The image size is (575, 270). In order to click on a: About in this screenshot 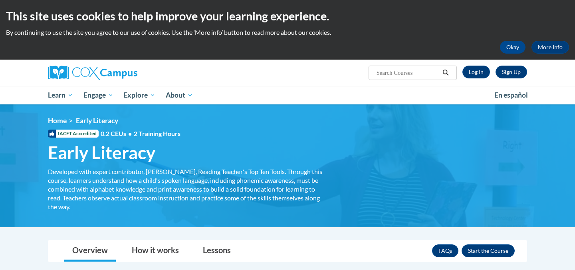, I will do `click(179, 95)`.